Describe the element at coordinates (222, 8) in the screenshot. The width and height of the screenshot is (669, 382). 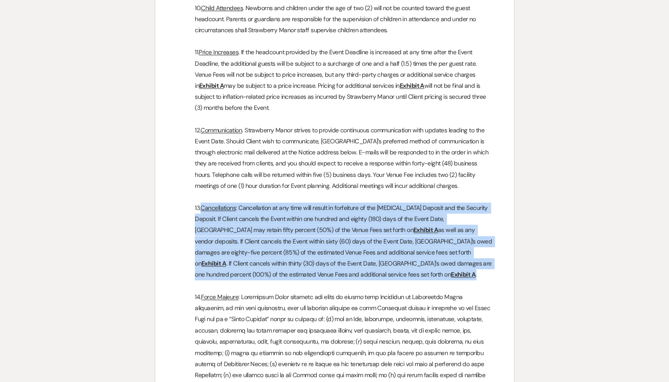
I see `u: Child Attendees` at that location.